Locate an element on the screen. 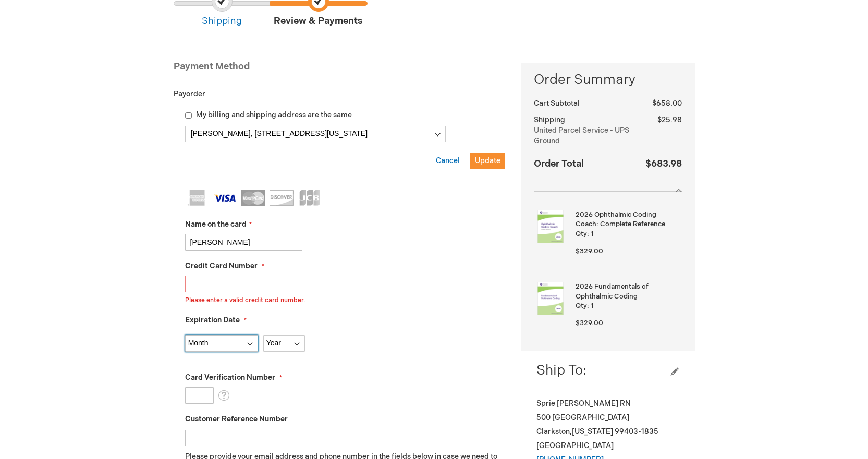 The width and height of the screenshot is (868, 459). span: Ship To: is located at coordinates (561, 371).